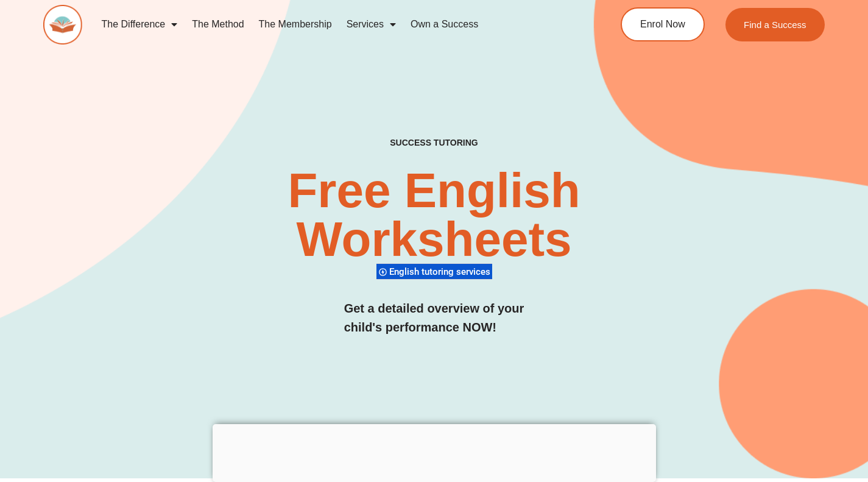  I want to click on span: Find a Success, so click(775, 24).